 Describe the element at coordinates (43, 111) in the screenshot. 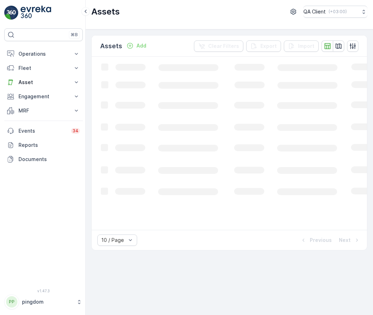

I see `button: MRF` at that location.